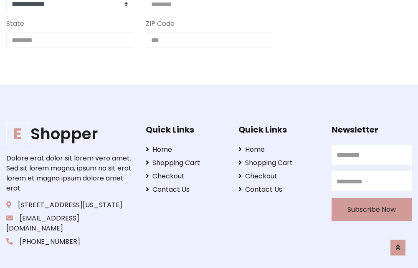  I want to click on button: Subscribe Now, so click(371, 210).